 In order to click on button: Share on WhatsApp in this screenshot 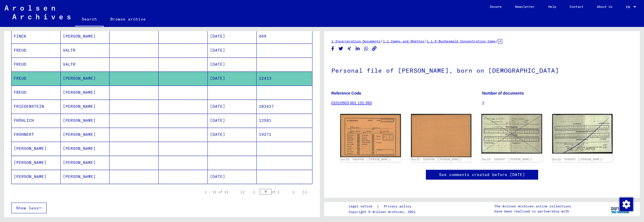, I will do `click(366, 49)`.